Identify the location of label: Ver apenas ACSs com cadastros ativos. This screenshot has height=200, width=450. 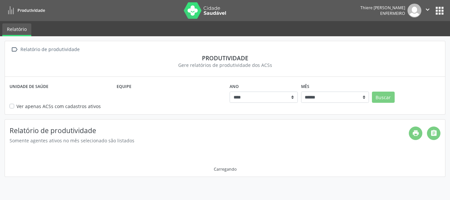
(59, 106).